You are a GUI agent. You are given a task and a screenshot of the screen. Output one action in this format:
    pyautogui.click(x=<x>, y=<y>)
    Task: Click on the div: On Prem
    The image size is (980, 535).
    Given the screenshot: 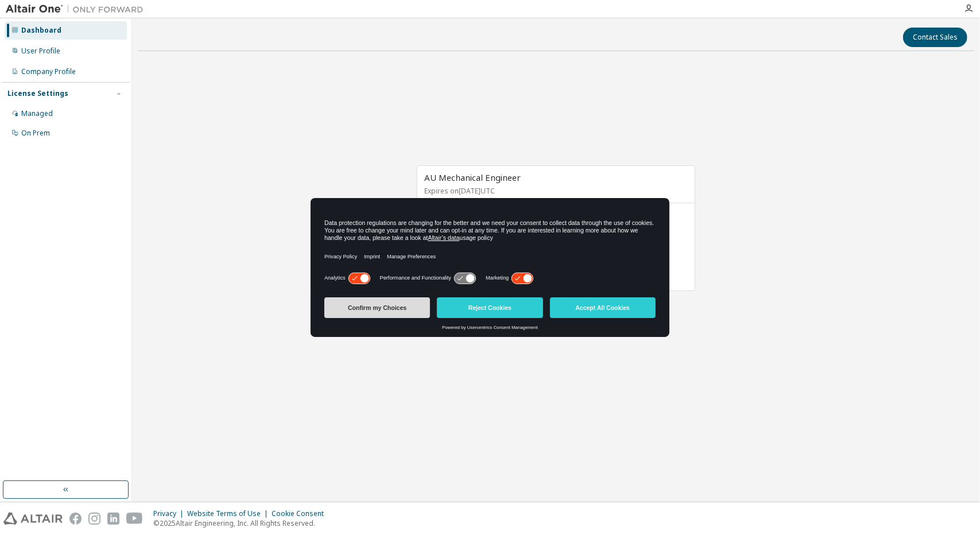 What is the action you would take?
    pyautogui.click(x=36, y=133)
    